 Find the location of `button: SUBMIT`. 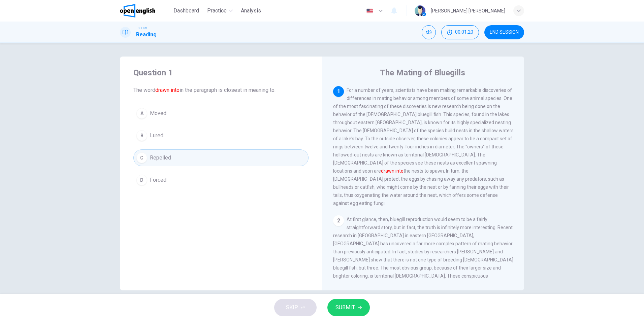

button: SUBMIT is located at coordinates (349, 308).